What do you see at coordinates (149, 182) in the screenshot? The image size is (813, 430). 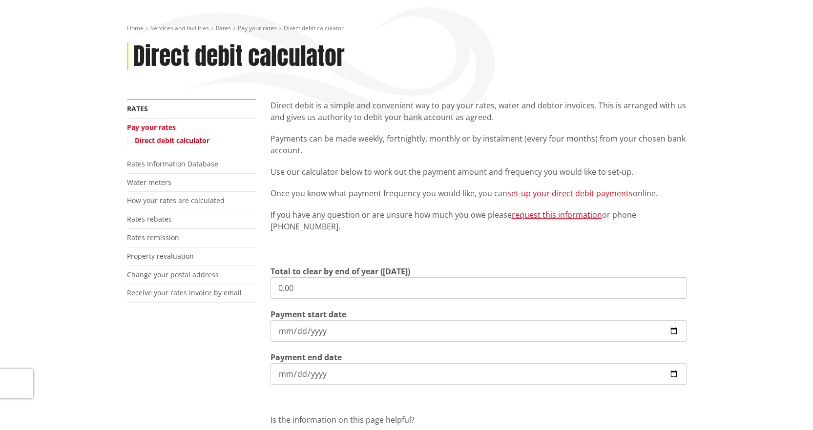 I see `a: Water meters` at bounding box center [149, 182].